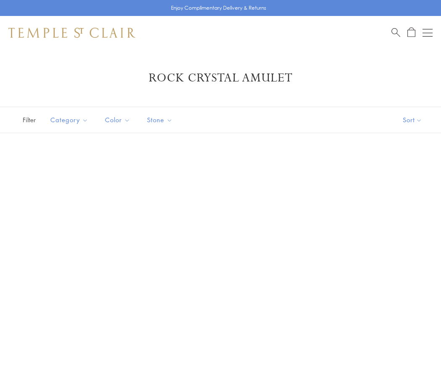 The image size is (441, 373). I want to click on p: Enjoy Complimentary Delivery & Returns, so click(218, 8).